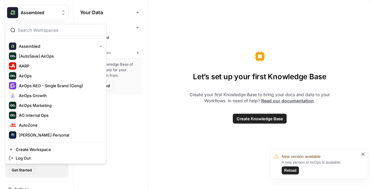 This screenshot has height=189, width=372. What do you see at coordinates (110, 70) in the screenshot?
I see `span: Create a Knowledge Base of centralized data for your model to learn from.` at bounding box center [110, 70].